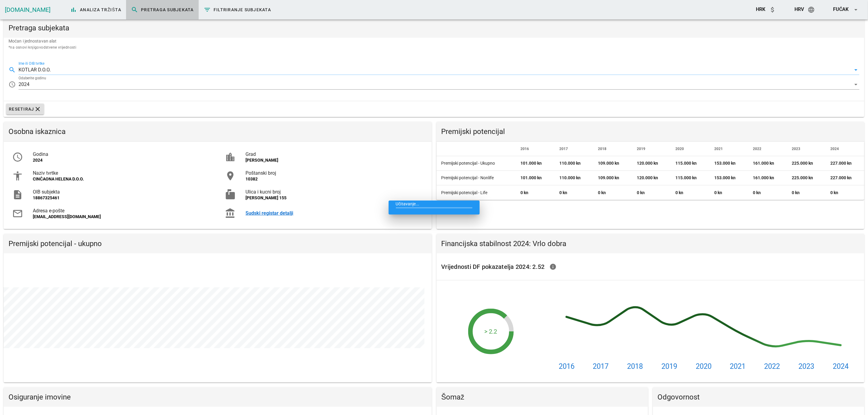 This screenshot has height=415, width=868. I want to click on text: 2021, so click(738, 367).